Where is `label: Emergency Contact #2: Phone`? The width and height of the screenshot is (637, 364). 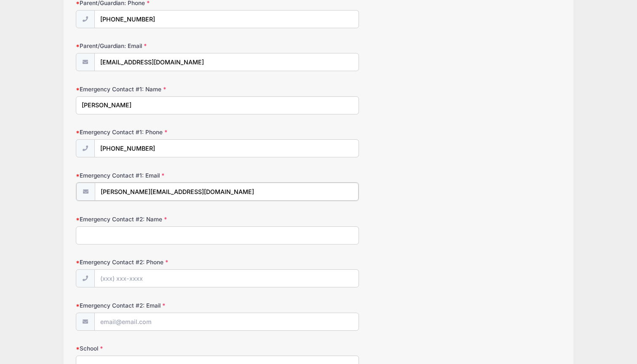 label: Emergency Contact #2: Phone is located at coordinates (157, 263).